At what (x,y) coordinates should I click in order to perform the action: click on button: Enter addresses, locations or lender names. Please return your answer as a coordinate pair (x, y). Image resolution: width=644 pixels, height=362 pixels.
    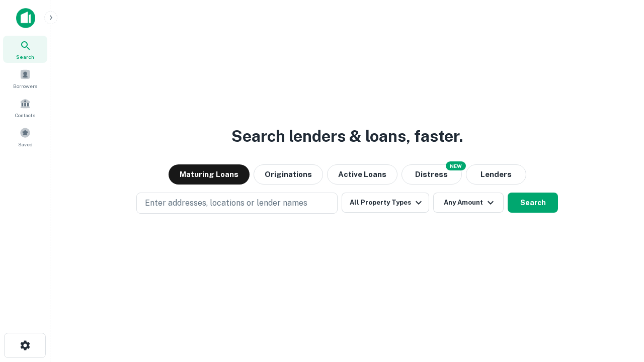
    Looking at the image, I should click on (237, 203).